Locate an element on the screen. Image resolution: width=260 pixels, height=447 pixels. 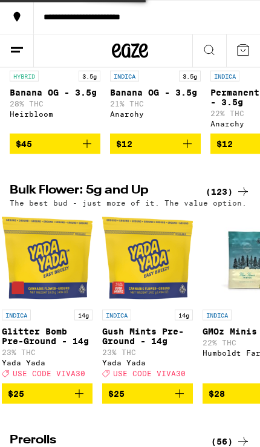
p: HYBRID is located at coordinates (24, 76).